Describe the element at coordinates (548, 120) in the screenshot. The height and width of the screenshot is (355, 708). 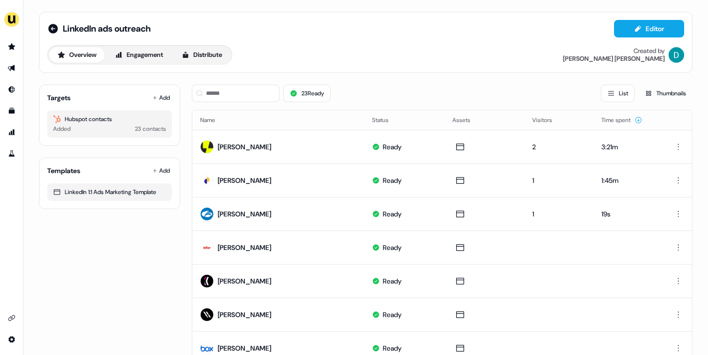
I see `button: Visitors` at that location.